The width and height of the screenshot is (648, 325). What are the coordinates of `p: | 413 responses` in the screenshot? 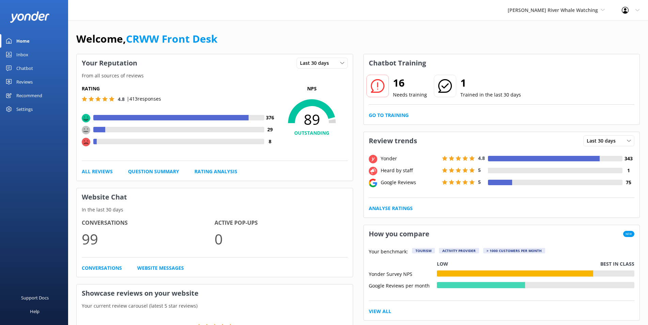 It's located at (144, 99).